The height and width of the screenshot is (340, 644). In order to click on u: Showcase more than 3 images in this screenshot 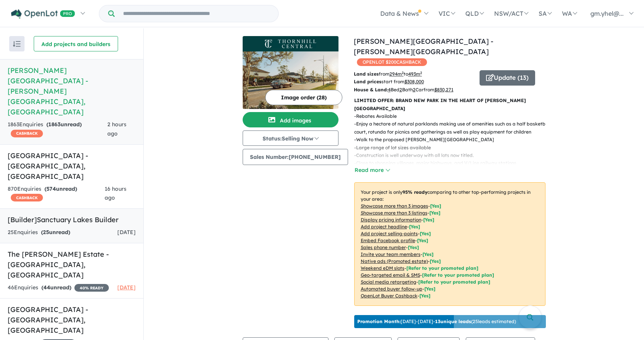, I will do `click(395, 206)`.